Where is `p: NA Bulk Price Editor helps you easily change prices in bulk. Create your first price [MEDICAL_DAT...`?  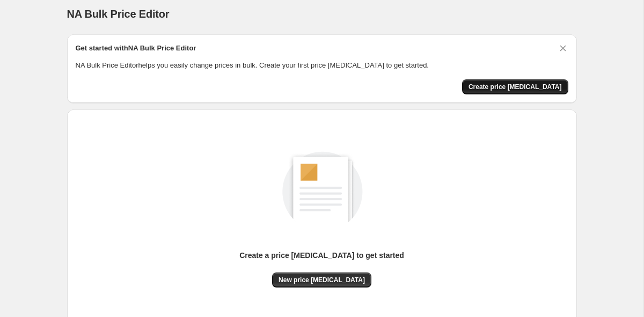 p: NA Bulk Price Editor helps you easily change prices in bulk. Create your first price [MEDICAL_DAT... is located at coordinates (322, 66).